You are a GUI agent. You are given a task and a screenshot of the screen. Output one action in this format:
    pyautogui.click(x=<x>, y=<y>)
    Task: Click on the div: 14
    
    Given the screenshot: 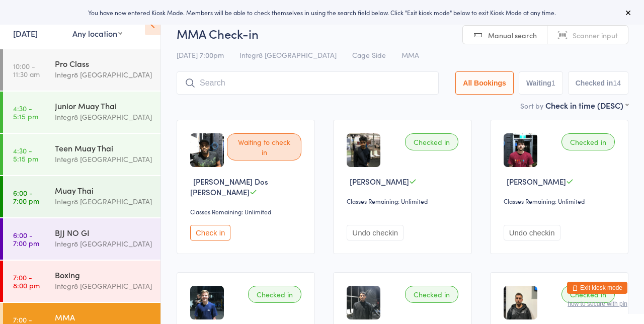 What is the action you would take?
    pyautogui.click(x=617, y=83)
    